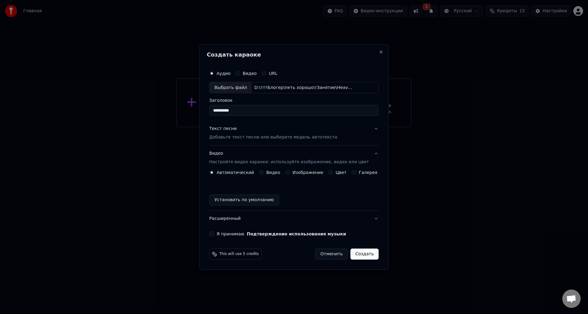  What do you see at coordinates (308, 173) in the screenshot?
I see `label: Изображение` at bounding box center [308, 173].